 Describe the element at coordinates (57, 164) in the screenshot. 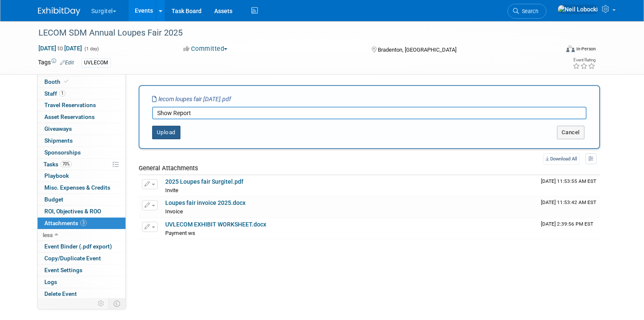

I see `span: Tasks` at that location.